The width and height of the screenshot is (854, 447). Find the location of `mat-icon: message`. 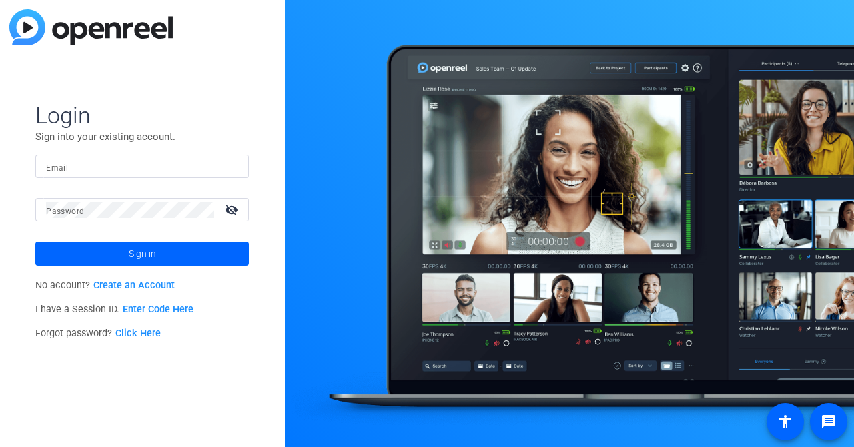

mat-icon: message is located at coordinates (828, 422).